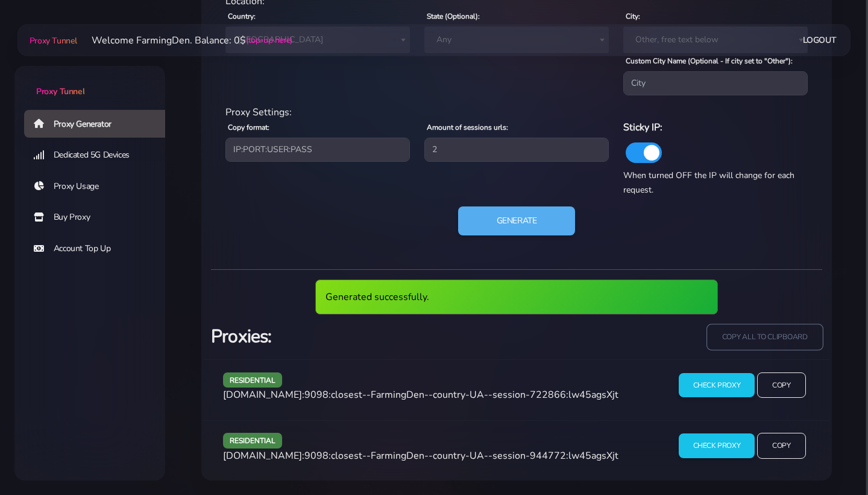  Describe the element at coordinates (517, 297) in the screenshot. I see `div: Generated successfully.` at that location.